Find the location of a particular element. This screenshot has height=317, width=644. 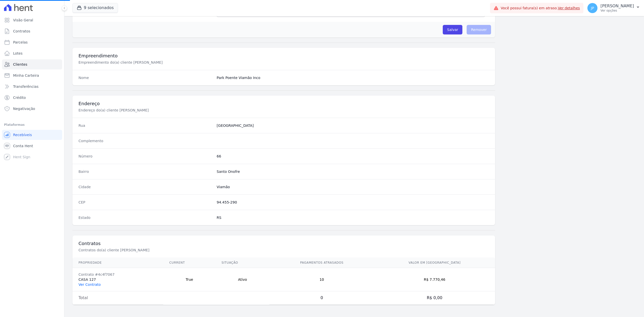

span: Parcelas is located at coordinates (20, 42).